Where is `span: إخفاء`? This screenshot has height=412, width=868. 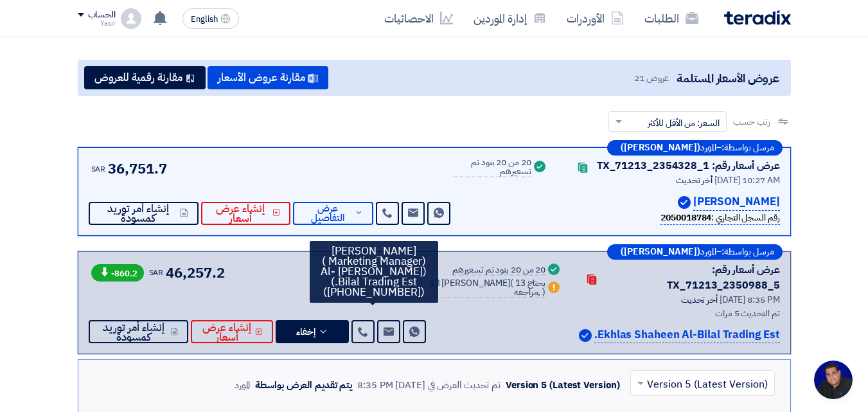 span: إخفاء is located at coordinates (306, 332).